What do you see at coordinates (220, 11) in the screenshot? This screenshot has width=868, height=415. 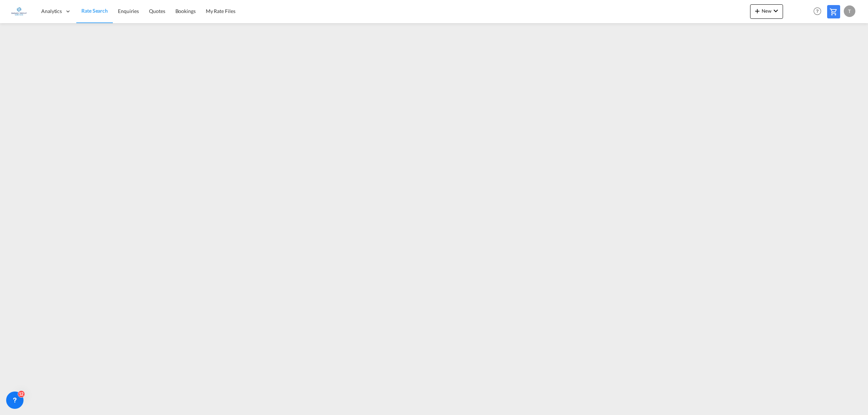 I see `span: My Rate Files` at bounding box center [220, 11].